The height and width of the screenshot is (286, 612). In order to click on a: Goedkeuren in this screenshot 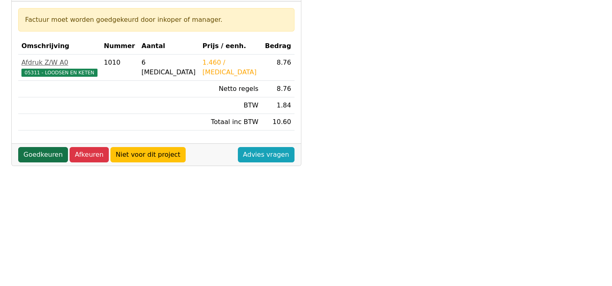, I will do `click(43, 155)`.